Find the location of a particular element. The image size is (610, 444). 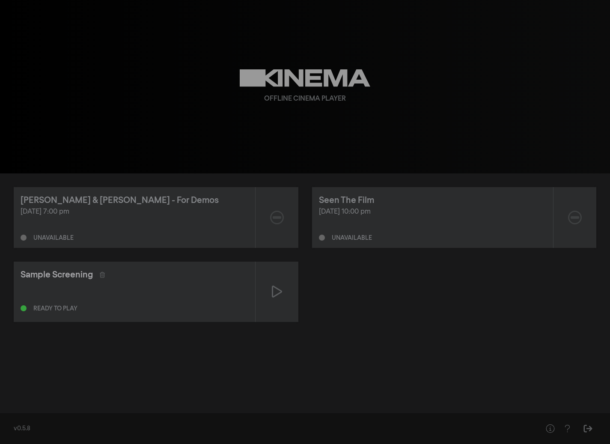

button: Sign Out is located at coordinates (588, 428).